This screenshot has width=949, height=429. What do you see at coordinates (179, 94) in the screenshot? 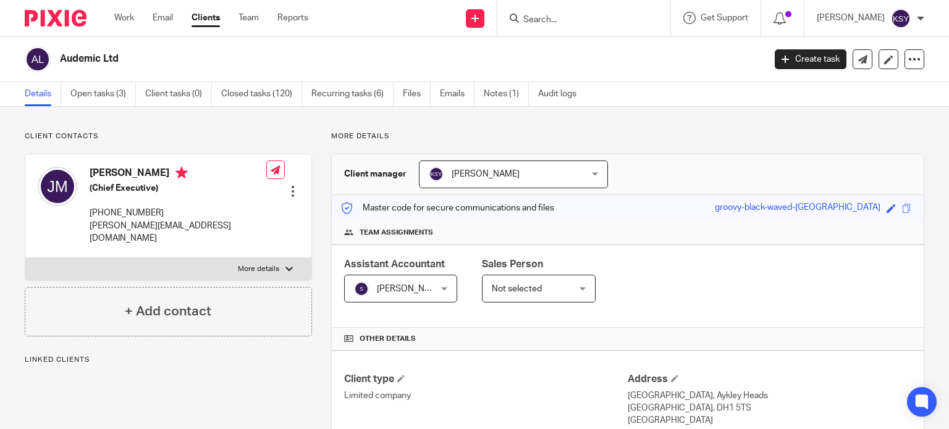
I see `a: Client tasks (0)` at bounding box center [179, 94].